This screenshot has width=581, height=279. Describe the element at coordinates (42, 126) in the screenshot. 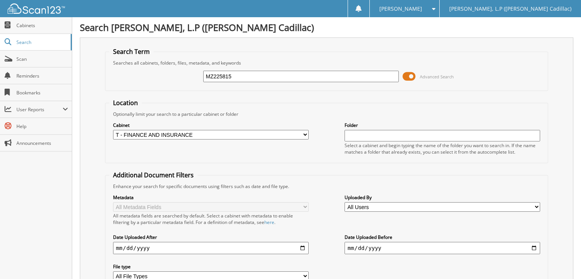

I see `span: Help` at that location.